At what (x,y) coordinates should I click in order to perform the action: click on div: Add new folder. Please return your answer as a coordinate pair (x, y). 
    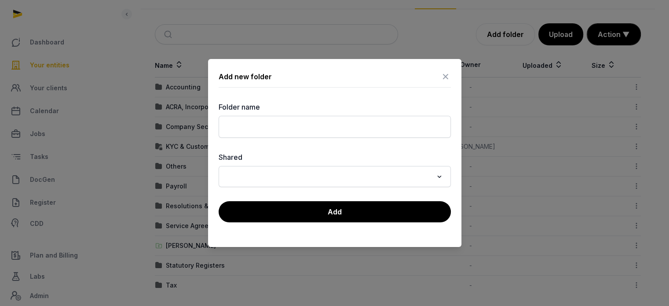
    Looking at the image, I should click on (245, 77).